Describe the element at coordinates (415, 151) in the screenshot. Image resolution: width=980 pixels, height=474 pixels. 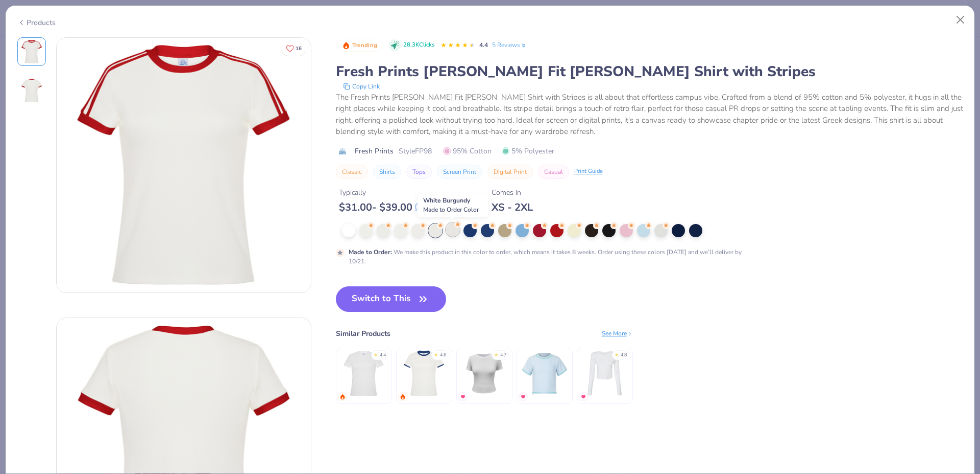
I see `span: Style FP98` at that location.